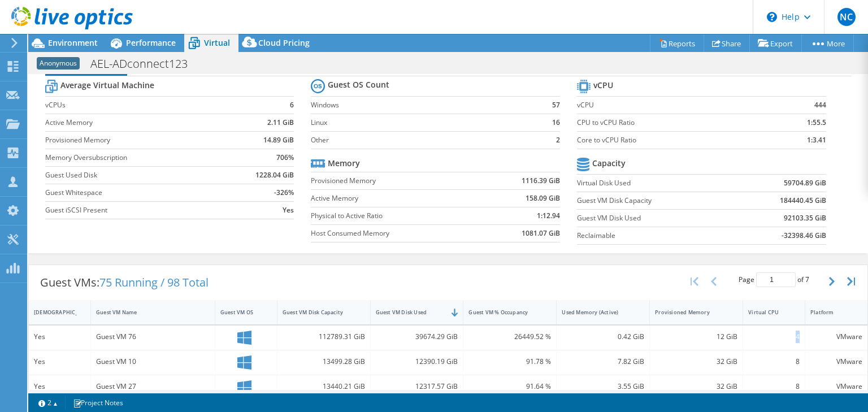 This screenshot has width=868, height=412. Describe the element at coordinates (827, 43) in the screenshot. I see `a: More` at that location.